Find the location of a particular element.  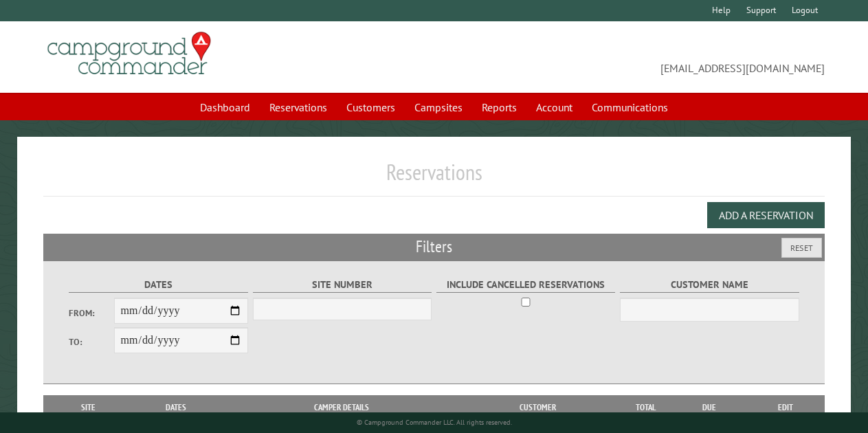

th: Site is located at coordinates (88, 408).